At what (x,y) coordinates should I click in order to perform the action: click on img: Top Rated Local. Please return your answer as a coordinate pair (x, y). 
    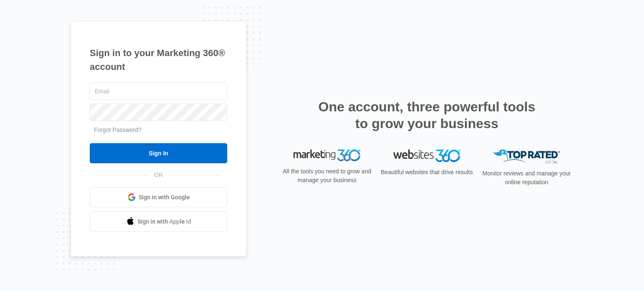
    Looking at the image, I should click on (526, 156).